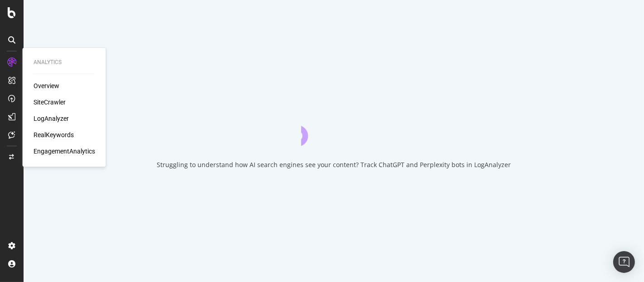 The height and width of the screenshot is (282, 644). Describe the element at coordinates (51, 119) in the screenshot. I see `a: LogAnalyzer` at that location.